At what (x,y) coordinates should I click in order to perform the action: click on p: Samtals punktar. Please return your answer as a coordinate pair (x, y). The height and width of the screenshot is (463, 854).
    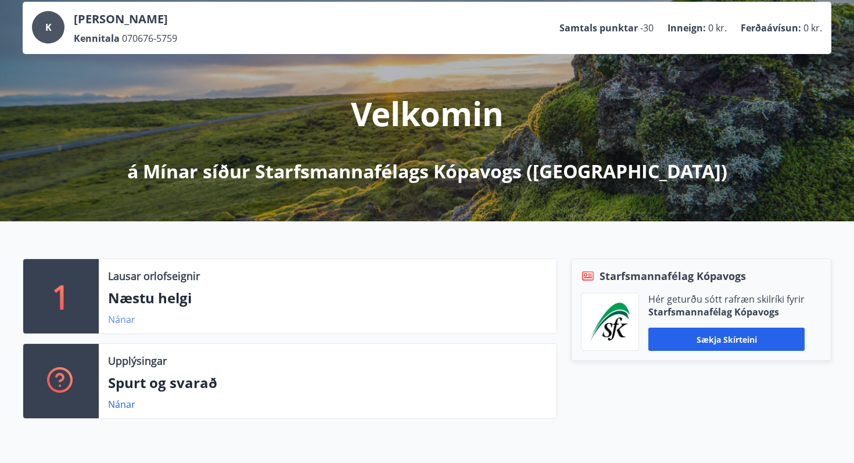
    Looking at the image, I should click on (599, 28).